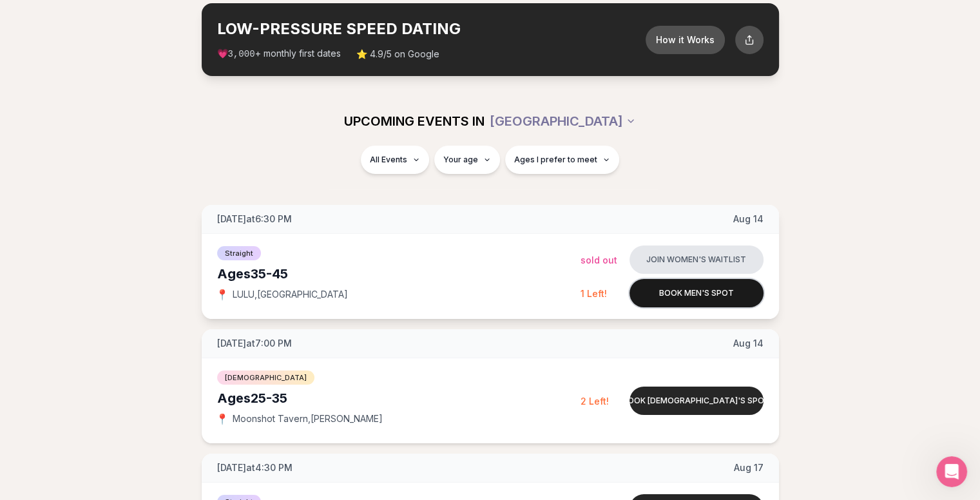  Describe the element at coordinates (594, 294) in the screenshot. I see `span: 1 Left!` at that location.